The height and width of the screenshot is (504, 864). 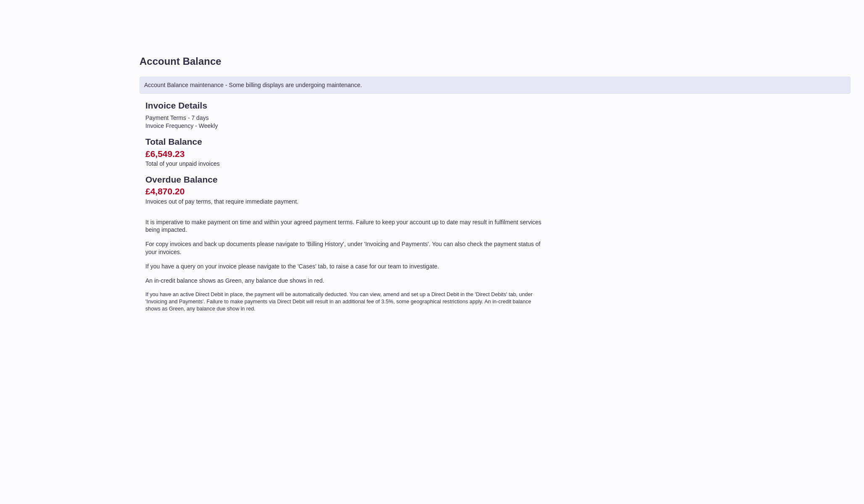 What do you see at coordinates (346, 227) in the screenshot?
I see `p: It is imperative to make payment on time and within your agreed payment terms. Failure to keep yo...` at bounding box center [346, 227].